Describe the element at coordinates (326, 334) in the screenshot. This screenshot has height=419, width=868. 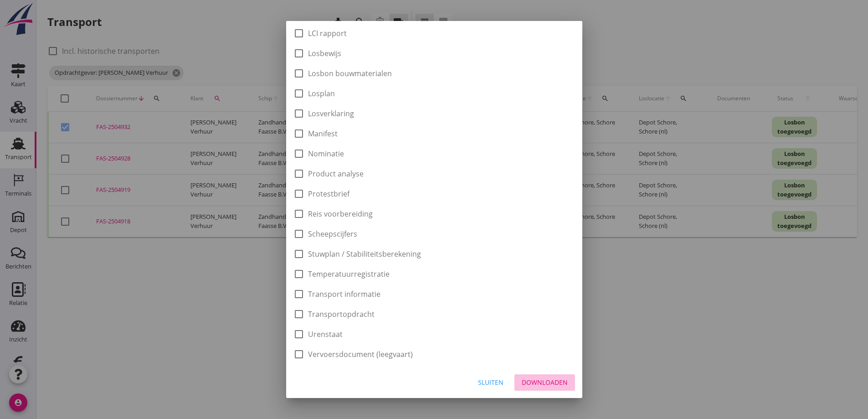
I see `label: Urenstaat` at that location.